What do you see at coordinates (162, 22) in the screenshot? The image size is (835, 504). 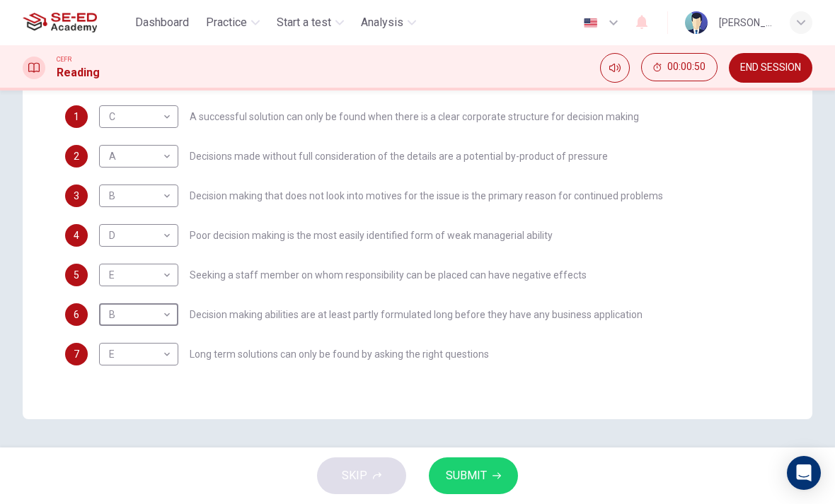 I see `span: Dashboard` at bounding box center [162, 22].